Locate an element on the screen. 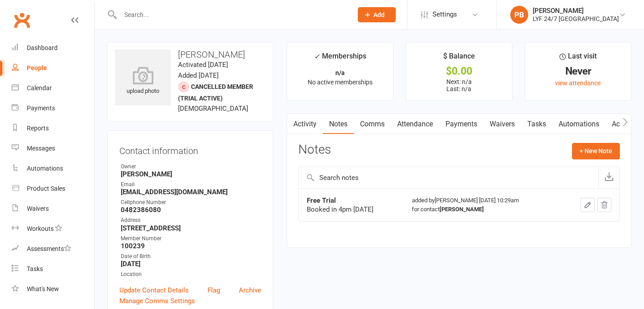 Image resolution: width=644 pixels, height=309 pixels. a: Manage Comms Settings is located at coordinates (157, 301).